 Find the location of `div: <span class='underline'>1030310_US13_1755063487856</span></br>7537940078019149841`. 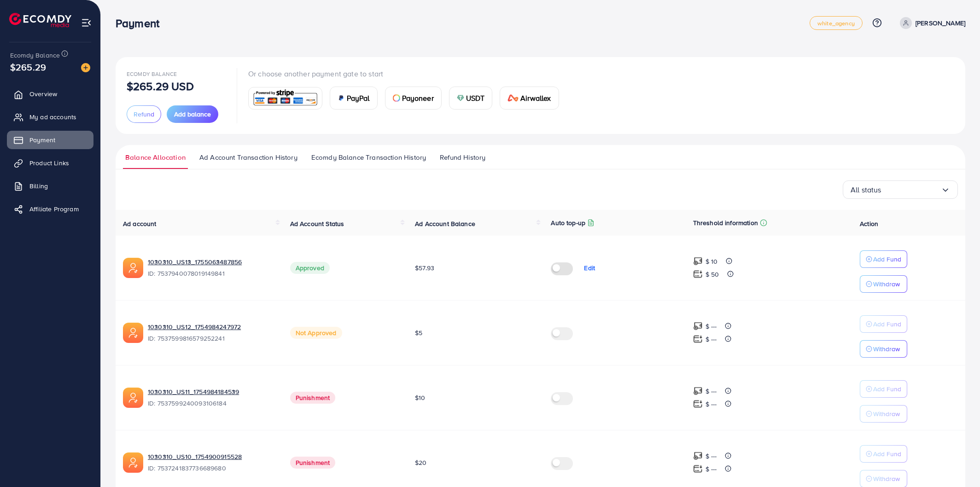

div: <span class='underline'>1030310_US13_1755063487856</span></br>7537940078019149841 is located at coordinates (211, 268).